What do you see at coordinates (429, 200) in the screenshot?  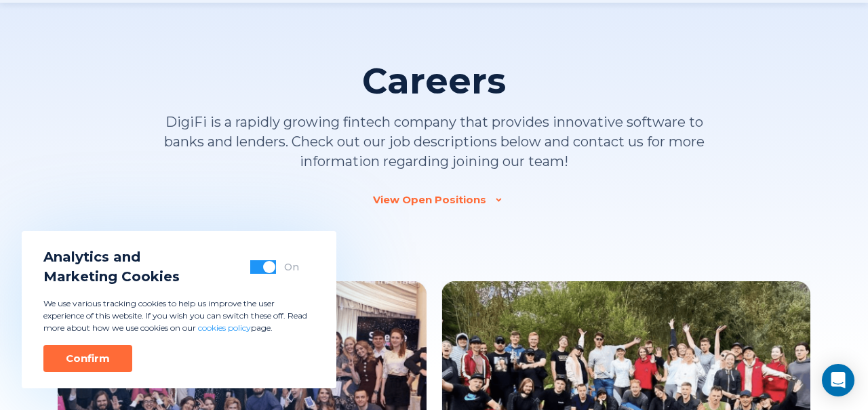 I see `div: View Open Positions` at bounding box center [429, 200].